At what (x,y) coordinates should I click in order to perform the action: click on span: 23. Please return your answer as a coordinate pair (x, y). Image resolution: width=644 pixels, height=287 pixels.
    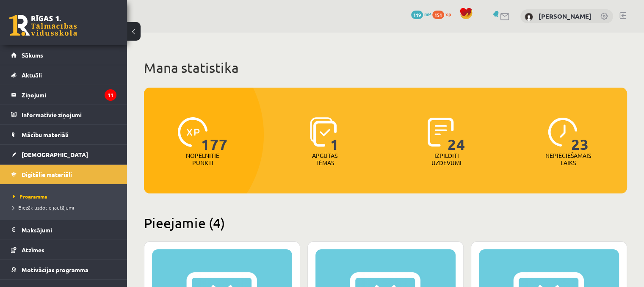
    Looking at the image, I should click on (580, 135).